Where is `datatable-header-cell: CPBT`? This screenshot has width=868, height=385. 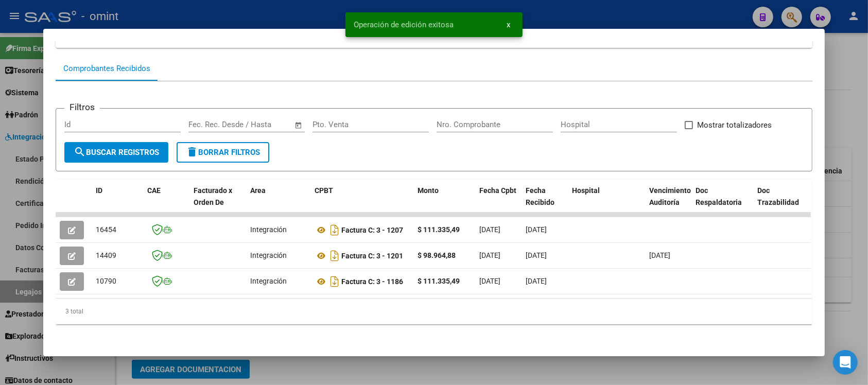 datatable-header-cell: CPBT is located at coordinates (362, 202).